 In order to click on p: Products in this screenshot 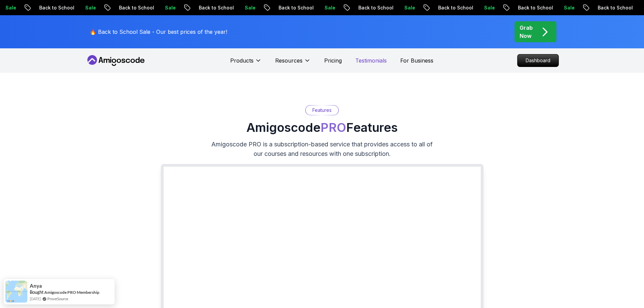, I will do `click(242, 61)`.